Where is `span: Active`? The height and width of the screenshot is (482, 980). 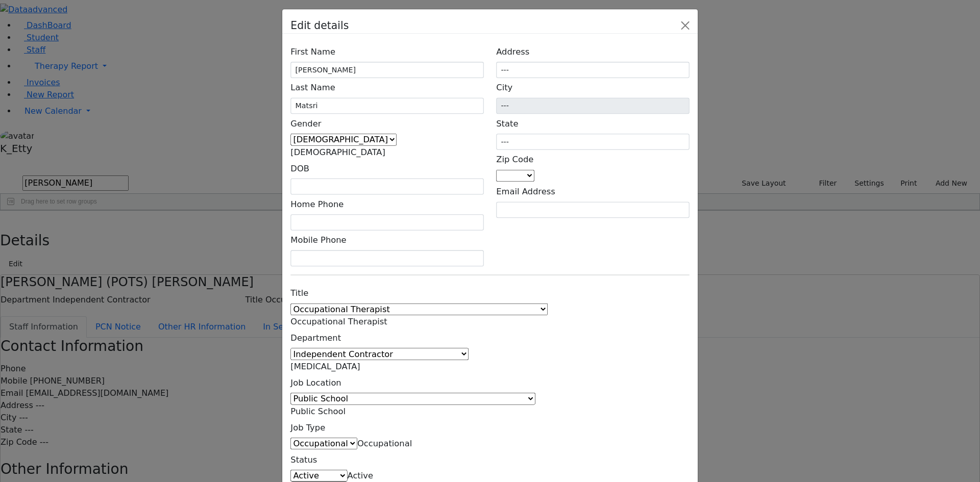 span: Active is located at coordinates (360, 475).